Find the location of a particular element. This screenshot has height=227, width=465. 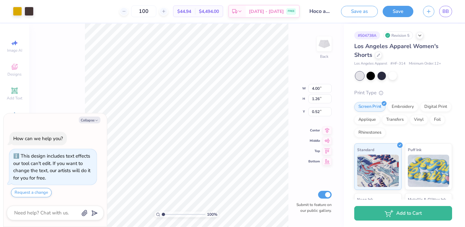

div: Revision 5 is located at coordinates (398, 35).